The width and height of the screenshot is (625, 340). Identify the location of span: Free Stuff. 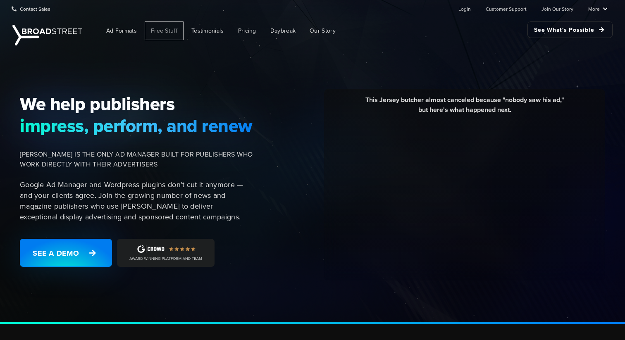
(164, 31).